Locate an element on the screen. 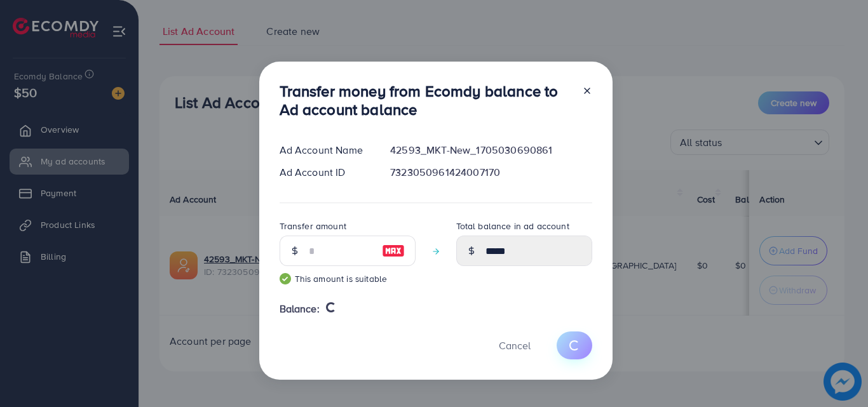  span: Balance: is located at coordinates (299, 309).